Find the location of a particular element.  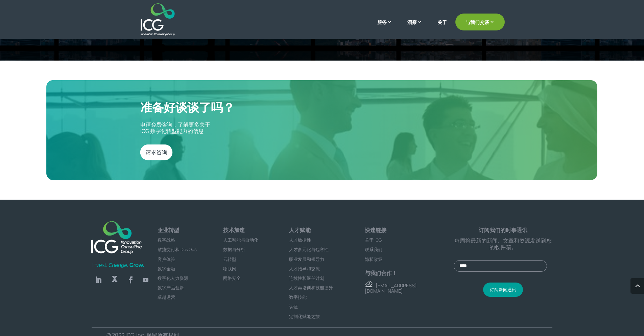

a: 数据与分析 is located at coordinates (234, 250).